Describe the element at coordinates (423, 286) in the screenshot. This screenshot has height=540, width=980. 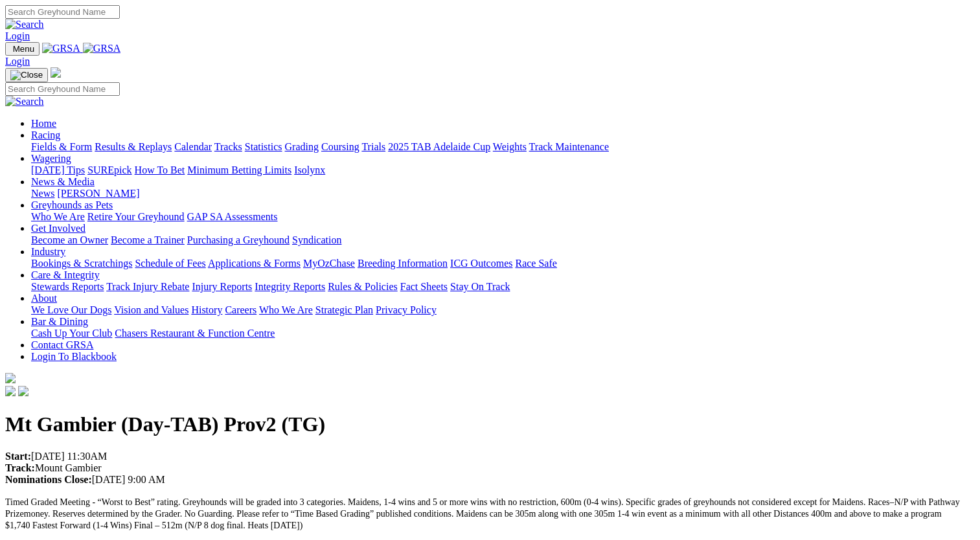
I see `a: Fact Sheets` at that location.